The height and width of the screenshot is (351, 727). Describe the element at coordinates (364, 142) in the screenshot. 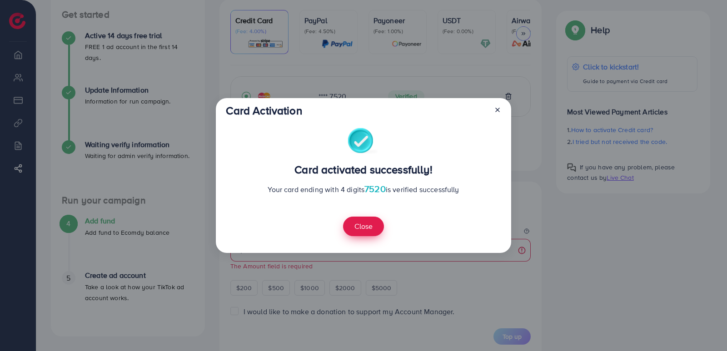

I see `img: success` at that location.